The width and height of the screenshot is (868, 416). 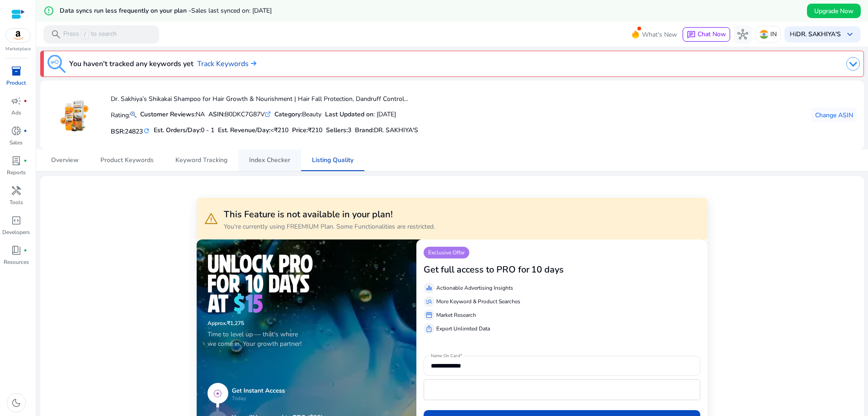 I want to click on h3: You haven't tracked any keywords yet, so click(x=131, y=64).